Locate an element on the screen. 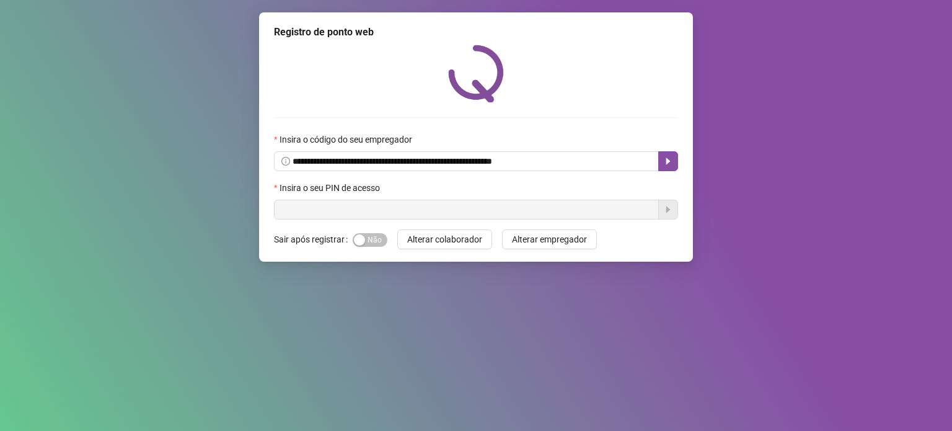  div: Registro de ponto web is located at coordinates (476, 32).